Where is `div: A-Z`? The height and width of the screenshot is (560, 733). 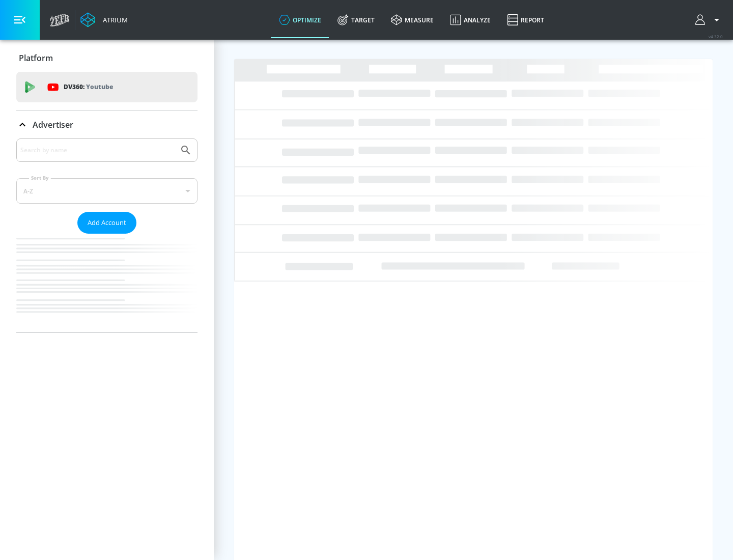
div: A-Z is located at coordinates (107, 191).